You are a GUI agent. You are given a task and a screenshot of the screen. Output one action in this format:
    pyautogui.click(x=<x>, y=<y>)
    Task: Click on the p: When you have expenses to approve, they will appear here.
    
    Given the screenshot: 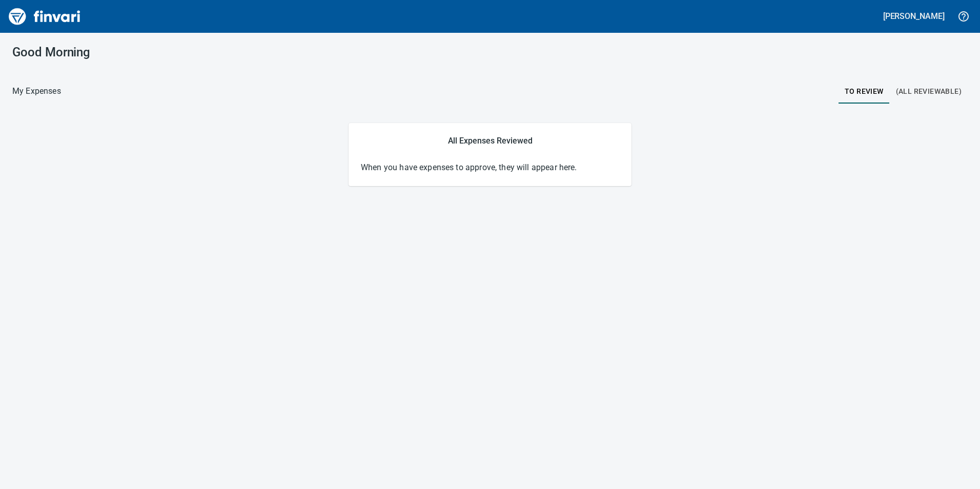 What is the action you would take?
    pyautogui.click(x=490, y=168)
    